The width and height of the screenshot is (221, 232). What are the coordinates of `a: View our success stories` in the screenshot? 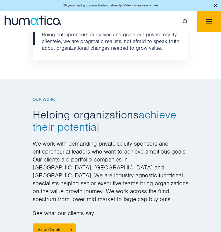 It's located at (142, 5).